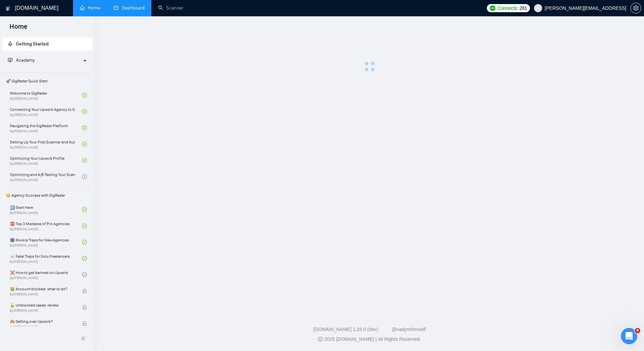 Image resolution: width=644 pixels, height=351 pixels. Describe the element at coordinates (68, 153) in the screenshot. I see `div: ivan@ashgrove.ai says…` at that location.